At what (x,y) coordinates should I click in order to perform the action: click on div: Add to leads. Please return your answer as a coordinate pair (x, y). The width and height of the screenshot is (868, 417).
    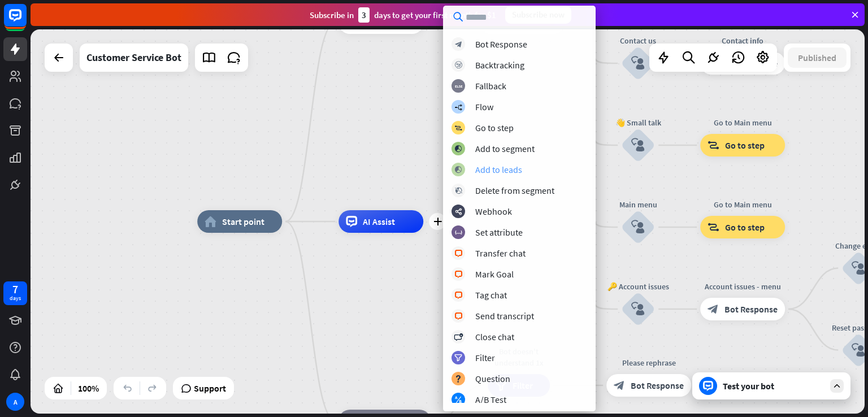
    Looking at the image, I should click on (498, 169).